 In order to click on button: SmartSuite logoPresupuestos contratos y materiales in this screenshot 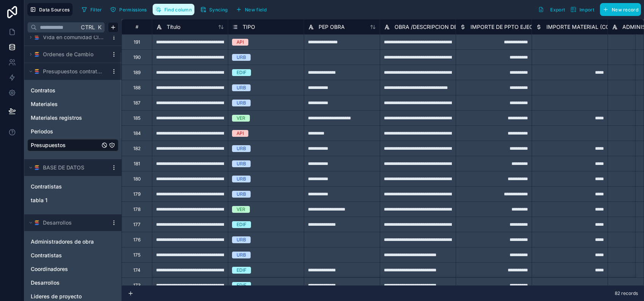, I will do `click(68, 72)`.